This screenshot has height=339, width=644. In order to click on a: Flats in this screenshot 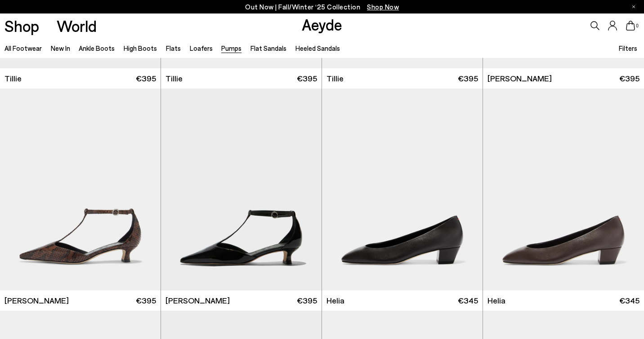, I will do `click(173, 48)`.